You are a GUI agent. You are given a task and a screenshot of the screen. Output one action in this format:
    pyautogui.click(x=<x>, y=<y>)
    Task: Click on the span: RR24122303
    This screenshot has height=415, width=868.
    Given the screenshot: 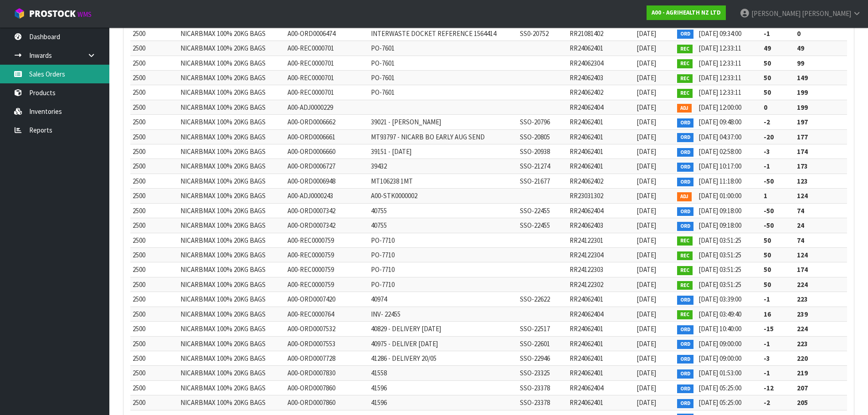 What is the action you would take?
    pyautogui.click(x=586, y=269)
    